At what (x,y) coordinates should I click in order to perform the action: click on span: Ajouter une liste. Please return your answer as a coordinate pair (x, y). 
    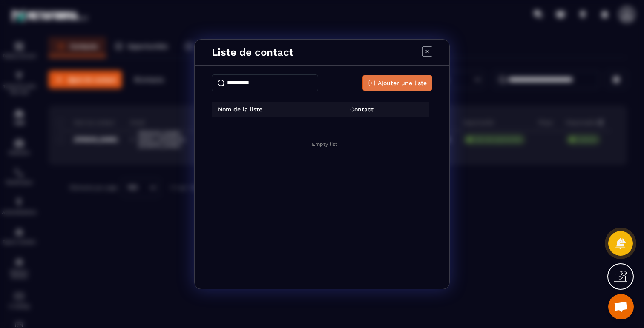
    Looking at the image, I should click on (402, 83).